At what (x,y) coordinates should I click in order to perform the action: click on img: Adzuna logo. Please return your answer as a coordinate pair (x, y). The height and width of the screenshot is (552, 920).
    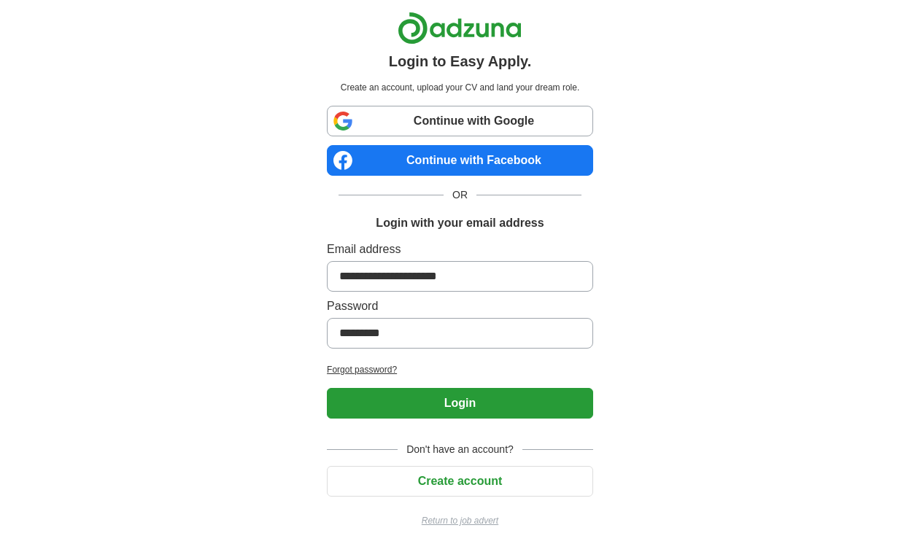
    Looking at the image, I should click on (460, 28).